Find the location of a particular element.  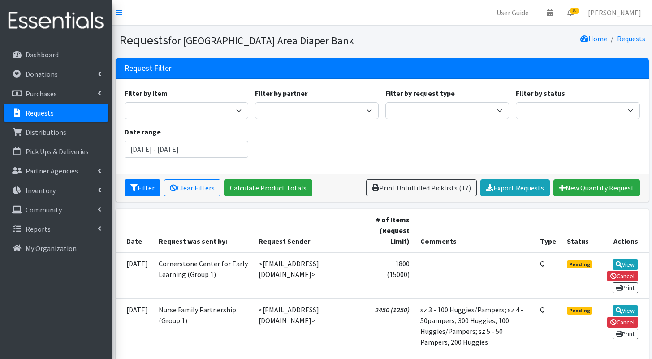

p: Pick Ups & Deliveries is located at coordinates (57, 152).